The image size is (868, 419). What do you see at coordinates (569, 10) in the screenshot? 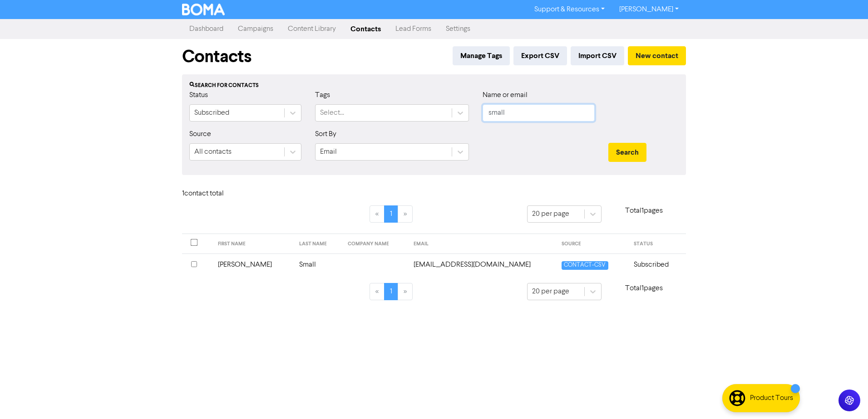
I see `a: Support & Resources` at bounding box center [569, 10].